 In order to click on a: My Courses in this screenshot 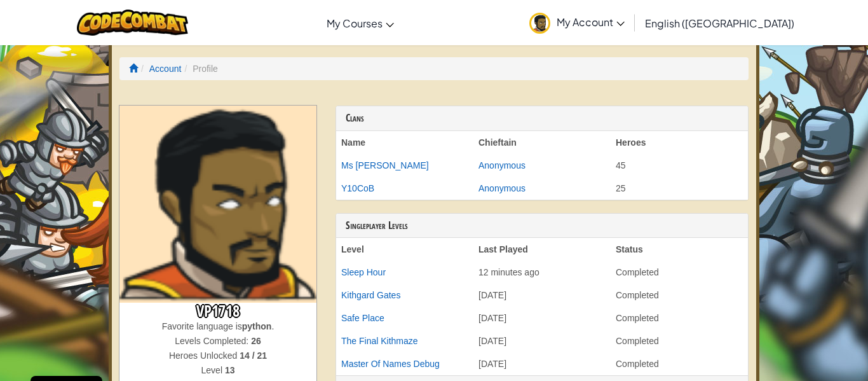, I will do `click(360, 23)`.